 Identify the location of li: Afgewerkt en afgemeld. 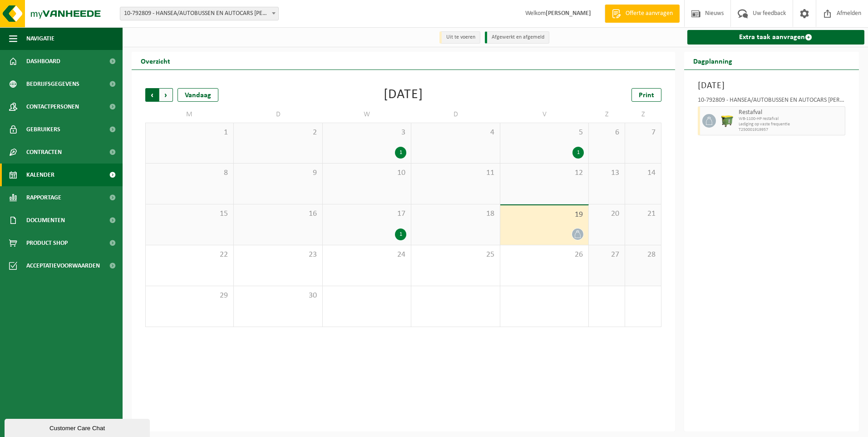
(518, 37).